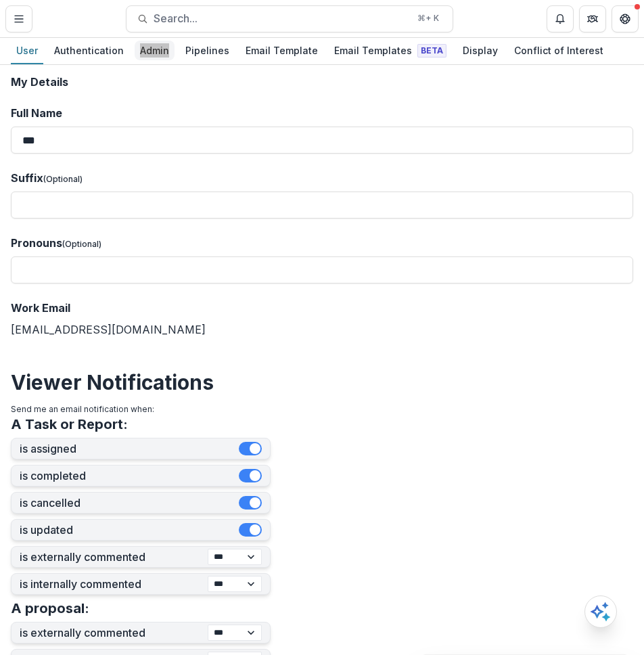 This screenshot has height=655, width=644. What do you see at coordinates (37, 243) in the screenshot?
I see `span: Pronouns` at bounding box center [37, 243].